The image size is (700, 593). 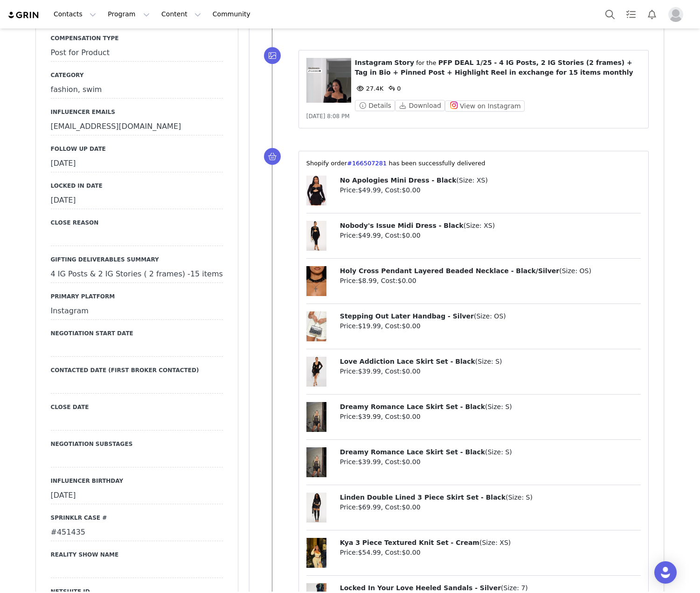 What do you see at coordinates (129, 14) in the screenshot?
I see `button: Program` at bounding box center [129, 14].